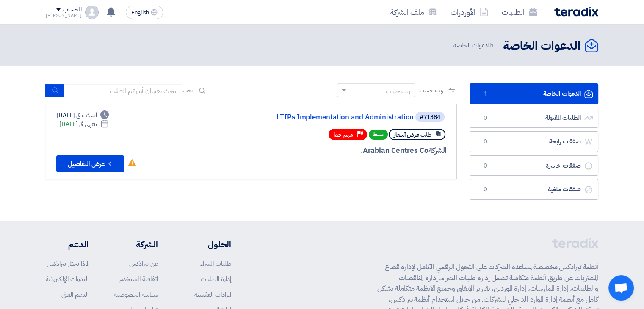 The height and width of the screenshot is (309, 644). Describe the element at coordinates (535, 94) in the screenshot. I see `a: الدعوات الخاصة1` at that location.